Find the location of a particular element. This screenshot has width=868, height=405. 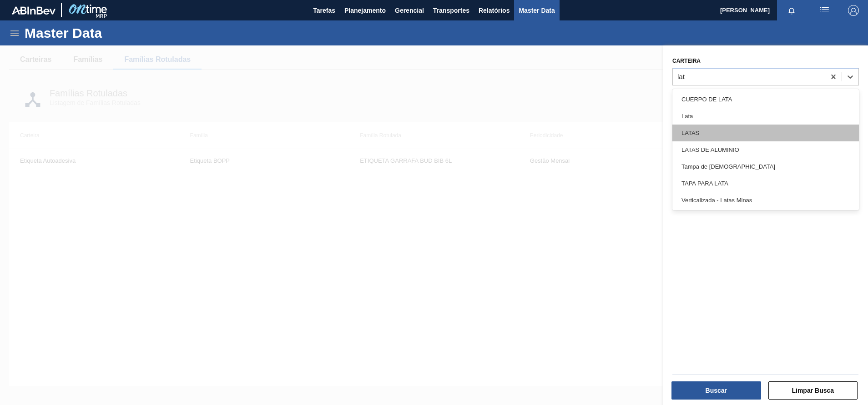

h1: Master Data is located at coordinates (105, 33).